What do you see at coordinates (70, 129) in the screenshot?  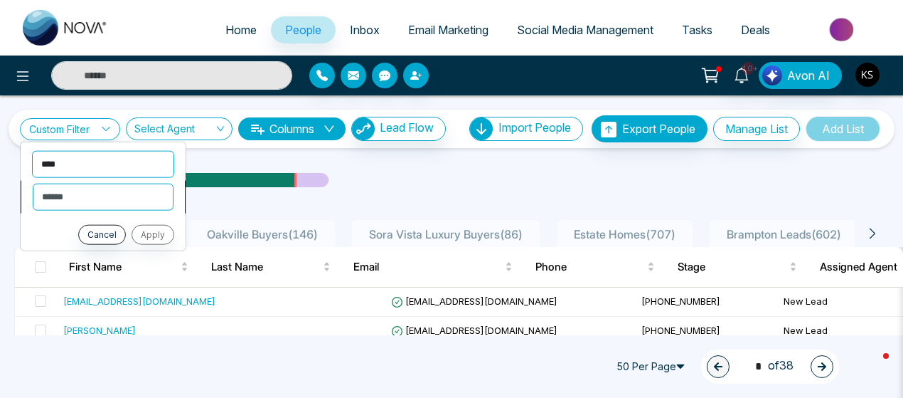 I see `a: Custom Filter` at bounding box center [70, 129].